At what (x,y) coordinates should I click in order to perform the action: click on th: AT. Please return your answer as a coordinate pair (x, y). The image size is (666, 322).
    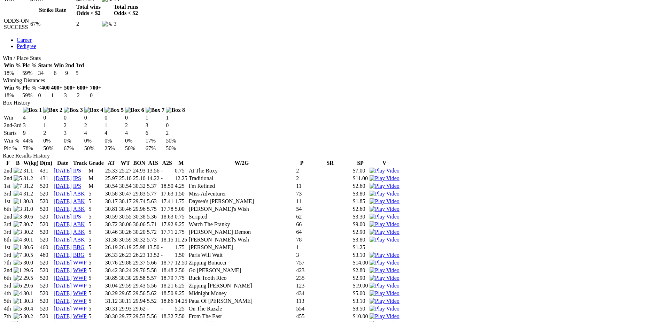
    Looking at the image, I should click on (112, 163).